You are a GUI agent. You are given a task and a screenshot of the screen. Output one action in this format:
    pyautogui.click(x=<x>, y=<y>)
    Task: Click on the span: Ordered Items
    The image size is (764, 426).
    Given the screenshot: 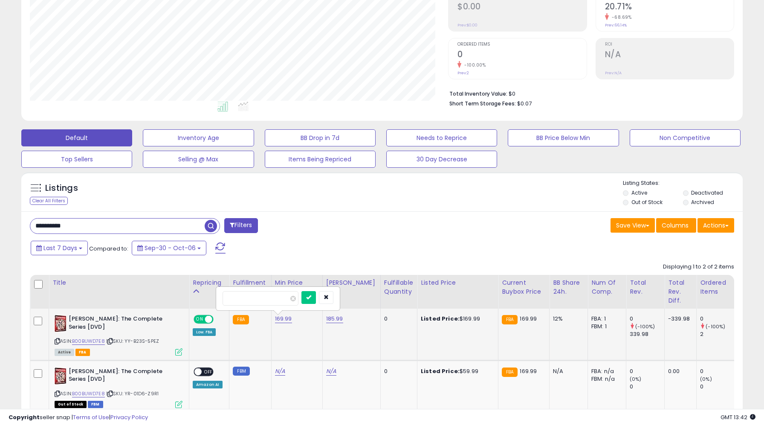 What is the action you would take?
    pyautogui.click(x=522, y=44)
    